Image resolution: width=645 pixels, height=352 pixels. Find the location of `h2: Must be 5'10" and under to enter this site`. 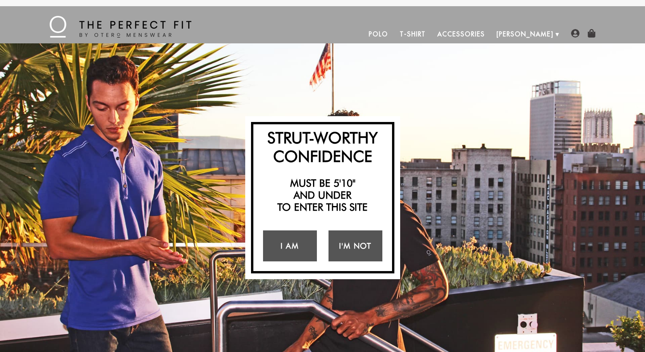

h2: Must be 5'10" and under to enter this site is located at coordinates (323, 195).